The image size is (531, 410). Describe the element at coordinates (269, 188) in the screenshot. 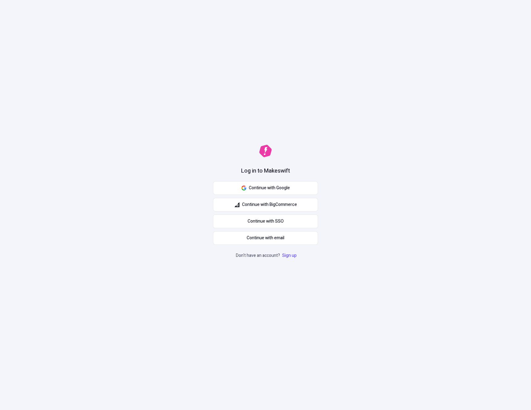

I see `span: Continue with Google` at that location.